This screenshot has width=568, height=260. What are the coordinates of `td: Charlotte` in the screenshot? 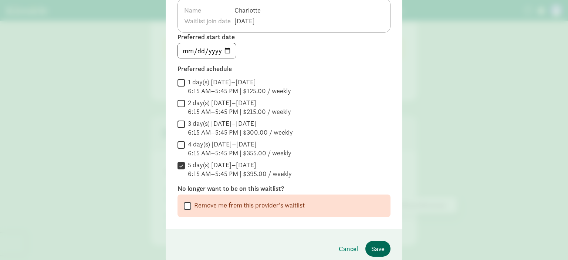 It's located at (248, 10).